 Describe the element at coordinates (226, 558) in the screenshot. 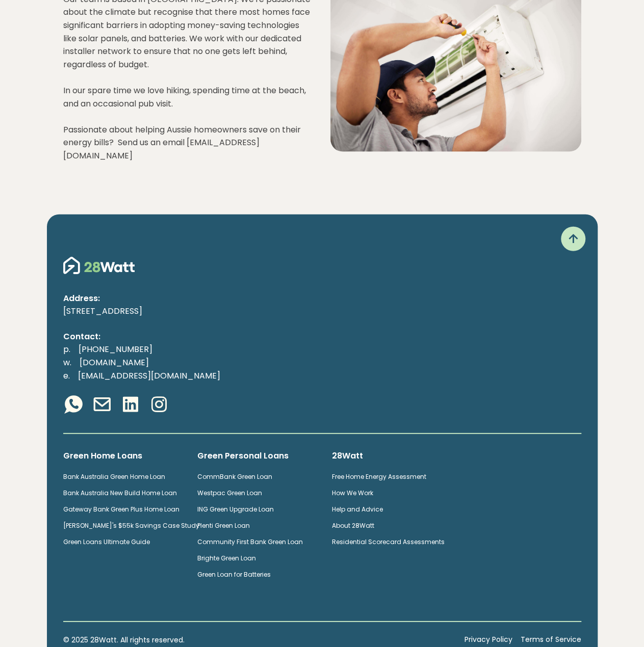

I see `a: Brighte Green Loan` at that location.